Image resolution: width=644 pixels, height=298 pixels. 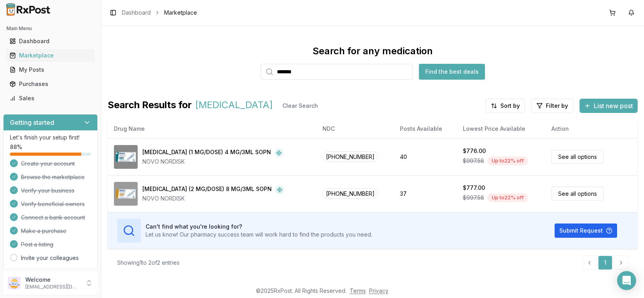 What do you see at coordinates (425, 193) in the screenshot?
I see `td: 37` at bounding box center [425, 193].